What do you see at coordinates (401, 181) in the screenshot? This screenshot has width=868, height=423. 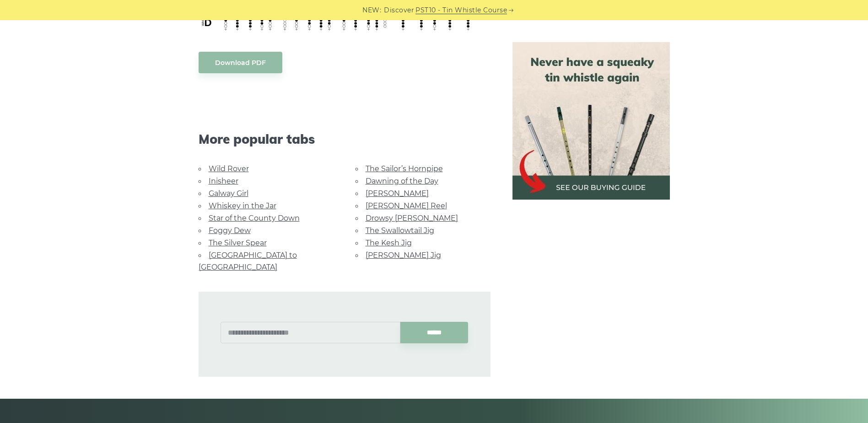 I see `a: Dawning of the Day` at bounding box center [401, 181].